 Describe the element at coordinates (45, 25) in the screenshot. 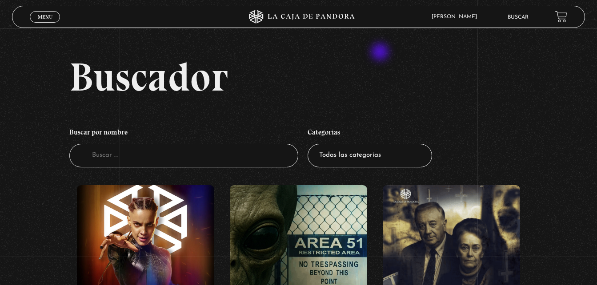

I see `span: Cerrar` at that location.